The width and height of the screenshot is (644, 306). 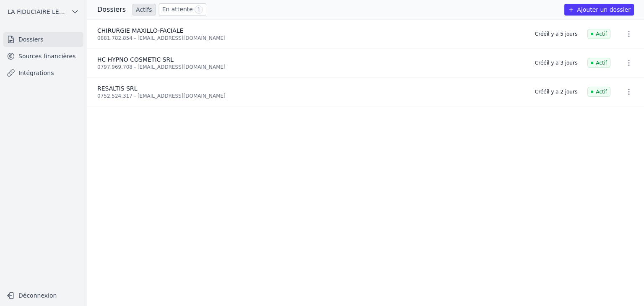 I want to click on div: Créé il y a 5 jours, so click(x=556, y=34).